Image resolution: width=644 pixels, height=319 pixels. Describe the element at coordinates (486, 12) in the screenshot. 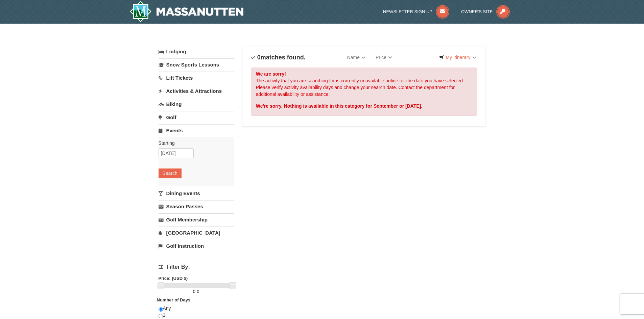

I see `a: Owner's Site` at that location.